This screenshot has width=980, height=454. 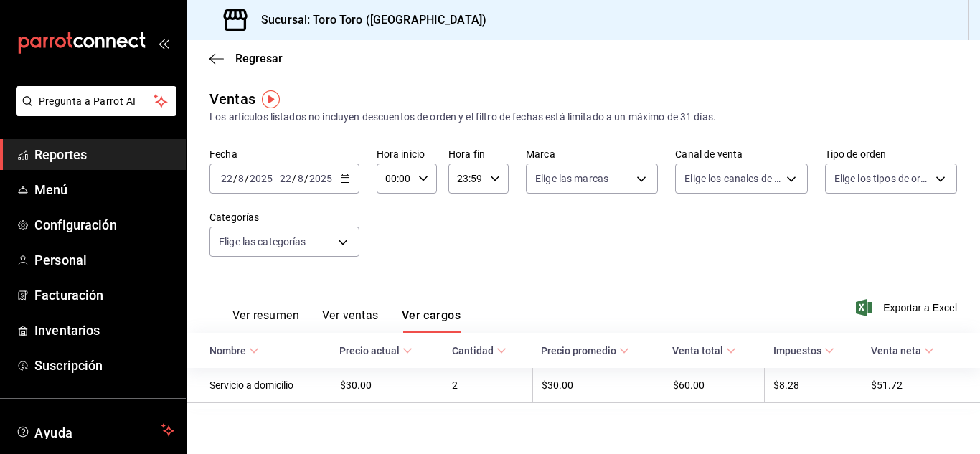 I want to click on span: Inventarios, so click(x=104, y=330).